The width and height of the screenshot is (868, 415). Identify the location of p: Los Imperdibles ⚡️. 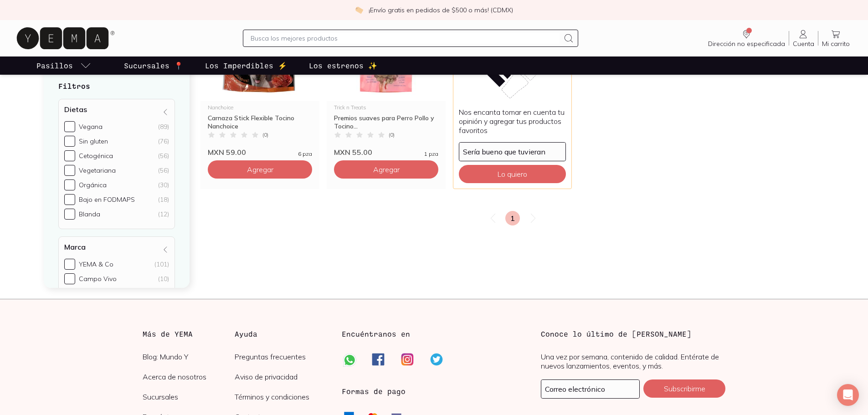
(246, 65).